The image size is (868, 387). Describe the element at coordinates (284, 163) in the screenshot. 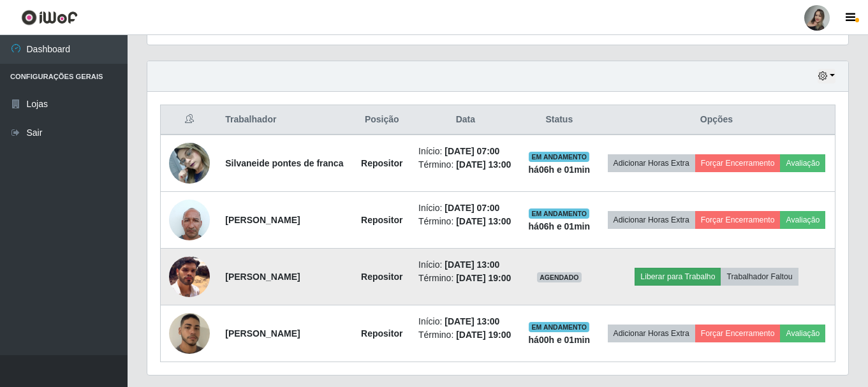

I see `strong: Silvaneide pontes de franca` at that location.